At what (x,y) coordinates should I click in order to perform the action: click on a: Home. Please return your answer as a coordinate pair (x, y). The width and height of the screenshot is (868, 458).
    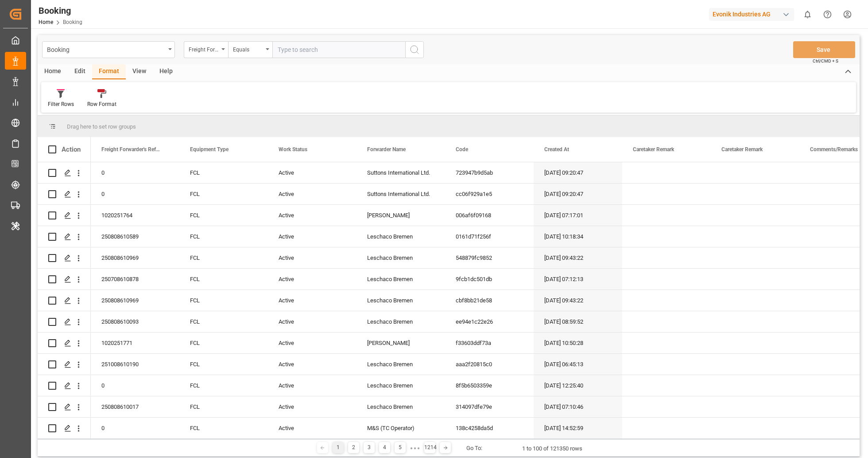
    Looking at the image, I should click on (46, 22).